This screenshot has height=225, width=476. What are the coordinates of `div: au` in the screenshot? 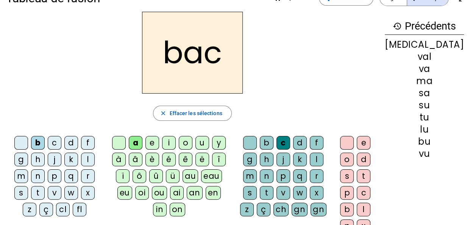 It's located at (190, 176).